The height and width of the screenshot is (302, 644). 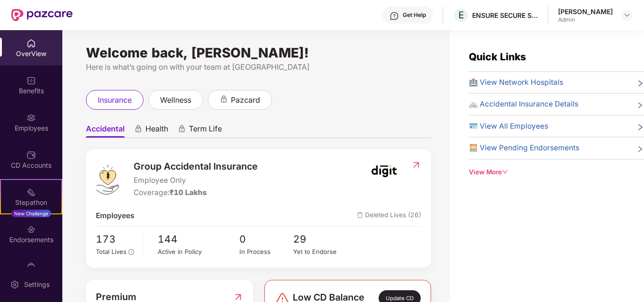 I want to click on img: svg+xml;base64,PHN2ZyBpZD0iTXlfT3JkZXJzIiBkYXRhLW5hbWU9Ik15IE9yZGVycyIgeG1sbnM9Imh0dHA6Ly93d3cudz..., so click(x=31, y=267).